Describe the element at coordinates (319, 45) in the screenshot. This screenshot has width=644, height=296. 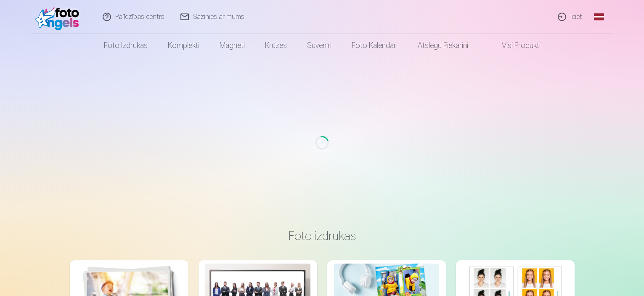
I see `a: Suvenīri` at that location.